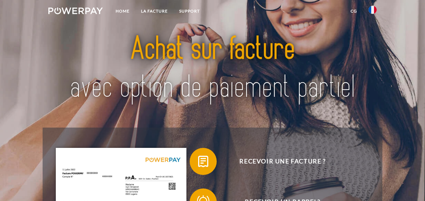 The image size is (425, 201). What do you see at coordinates (75, 11) in the screenshot?
I see `img: logo-powerpay-white.svg` at bounding box center [75, 11].